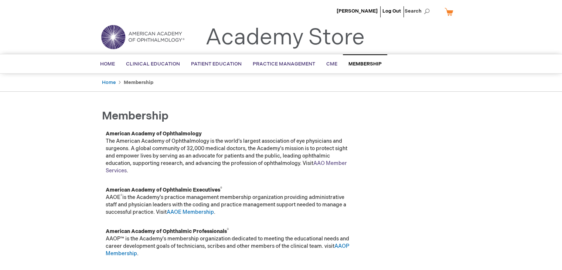 This screenshot has height=270, width=562. What do you see at coordinates (164, 190) in the screenshot?
I see `strong: American Academy of Ophthalmic Executives` at bounding box center [164, 190].